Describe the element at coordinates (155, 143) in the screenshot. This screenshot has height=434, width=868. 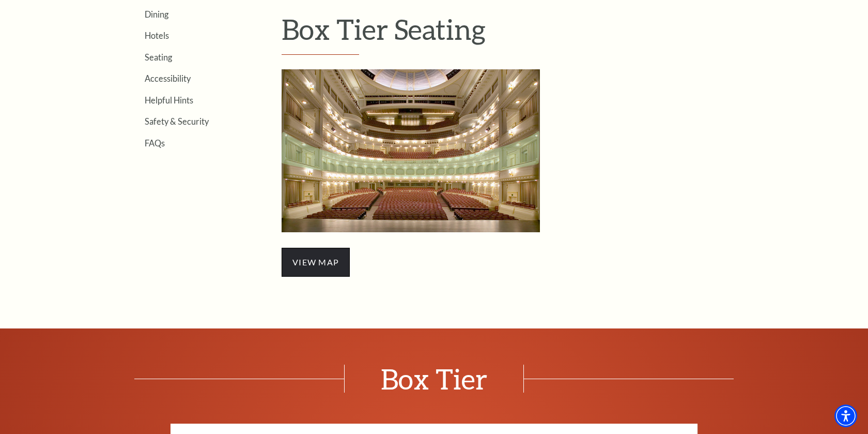
I see `a: FAQs` at that location.